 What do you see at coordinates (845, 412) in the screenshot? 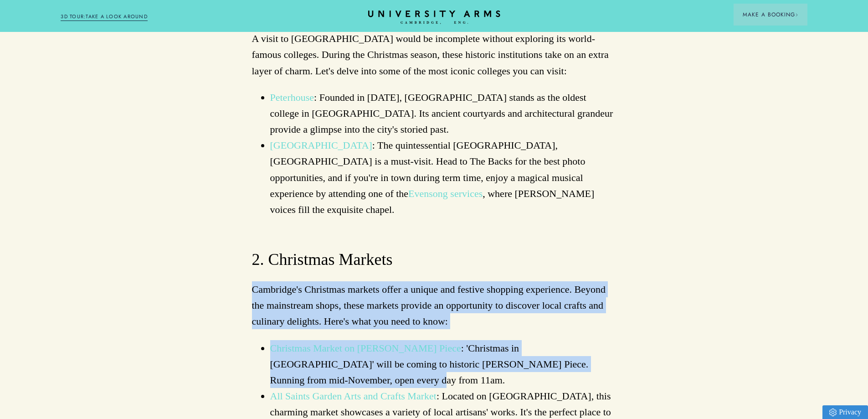
I see `a: Privacy` at bounding box center [845, 412].